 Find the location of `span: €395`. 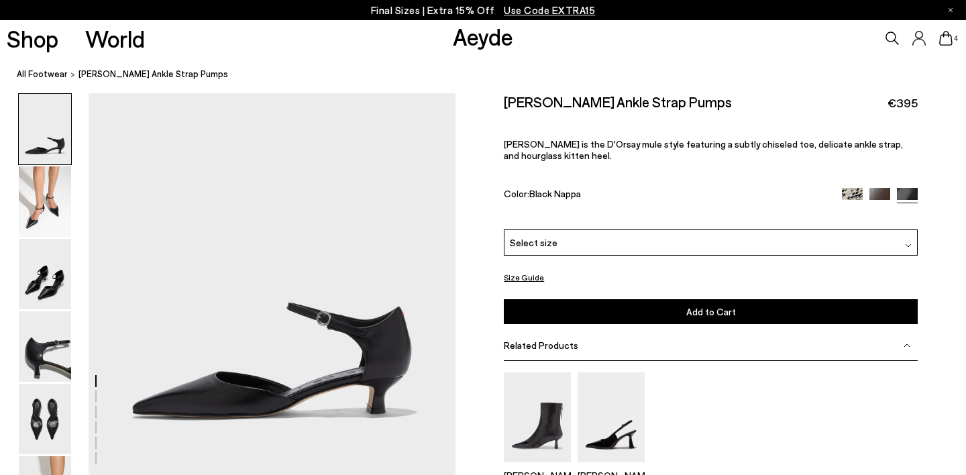

span: €395 is located at coordinates (902, 103).